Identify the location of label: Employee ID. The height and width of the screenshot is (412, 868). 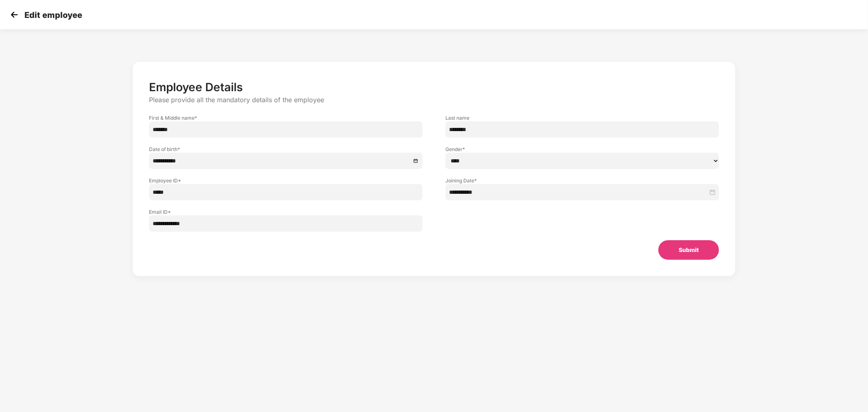
(286, 181).